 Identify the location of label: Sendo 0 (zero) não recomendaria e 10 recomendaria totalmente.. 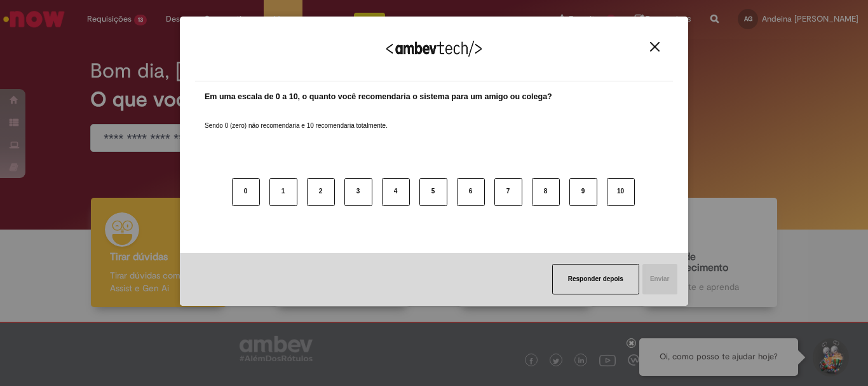
(296, 118).